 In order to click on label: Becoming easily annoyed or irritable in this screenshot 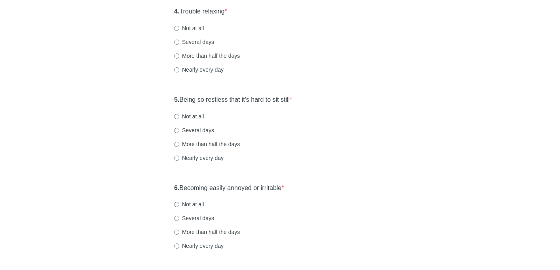, I will do `click(229, 188)`.